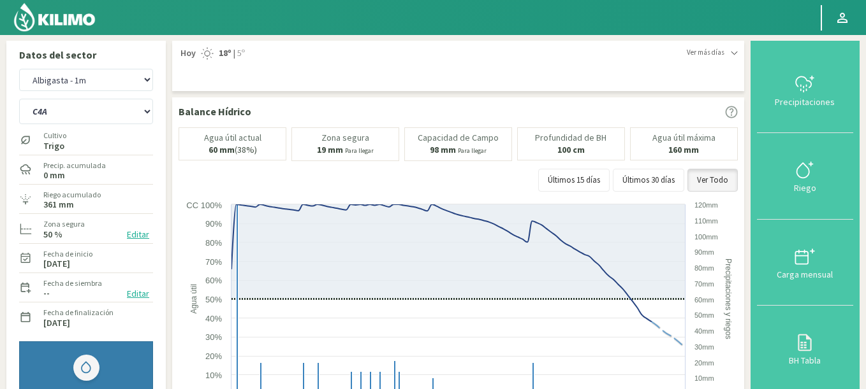  Describe the element at coordinates (704, 363) in the screenshot. I see `text: 20mm` at that location.